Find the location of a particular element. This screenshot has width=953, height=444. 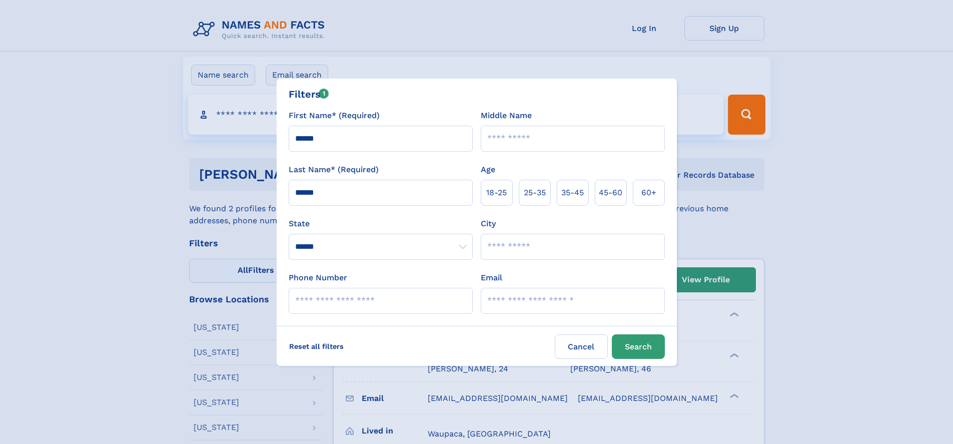

label: Cancel is located at coordinates (581, 346).